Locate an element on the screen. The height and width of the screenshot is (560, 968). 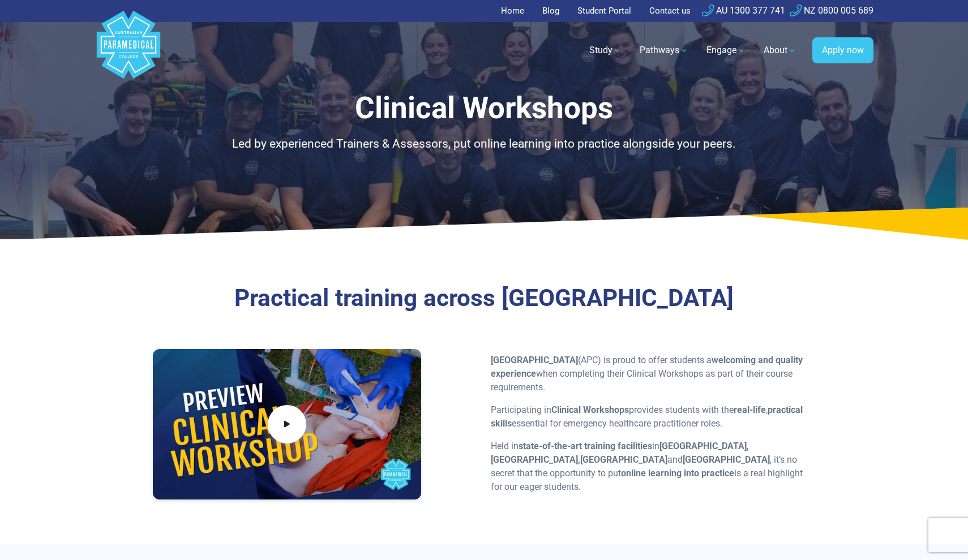
p: Participating in provides students with the , essential for emergency healthcare practitioner roles. is located at coordinates (652, 417).